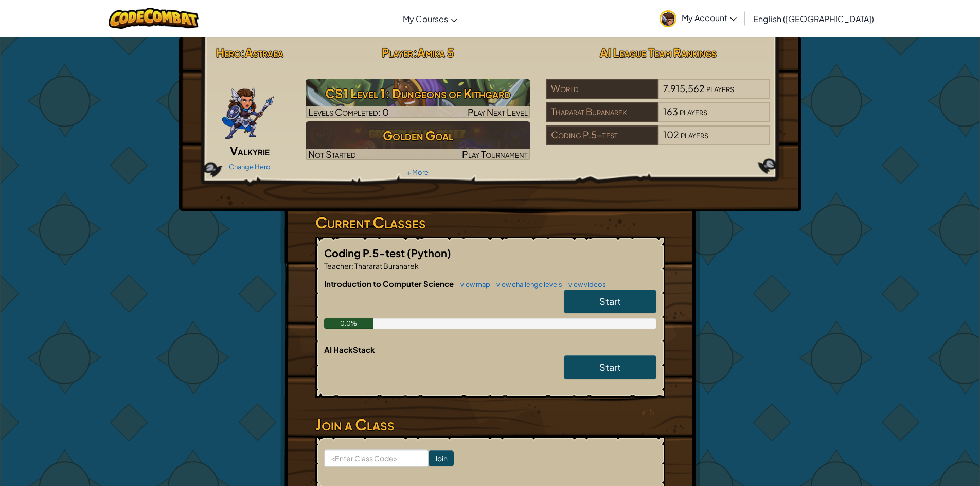 This screenshot has width=980, height=486. What do you see at coordinates (349, 323) in the screenshot?
I see `div: 0.0%` at bounding box center [349, 323].